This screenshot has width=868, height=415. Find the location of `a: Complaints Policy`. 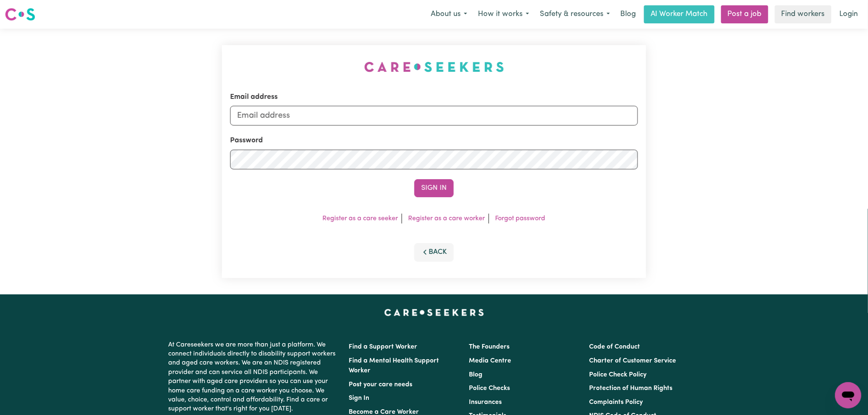

a: Complaints Policy is located at coordinates (616, 402).